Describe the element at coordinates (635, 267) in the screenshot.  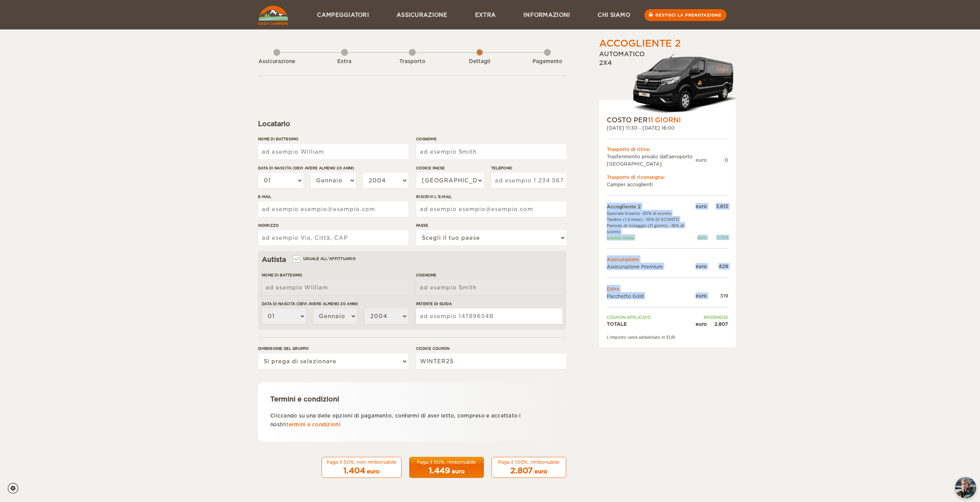
I see `font: Assicurazione Premium` at that location.